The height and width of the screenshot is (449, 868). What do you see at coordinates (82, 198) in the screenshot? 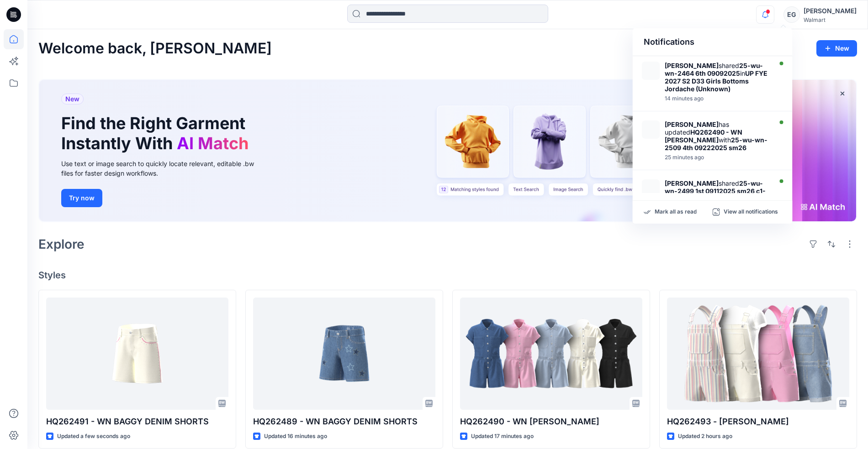
I see `button: Try now` at bounding box center [82, 198].